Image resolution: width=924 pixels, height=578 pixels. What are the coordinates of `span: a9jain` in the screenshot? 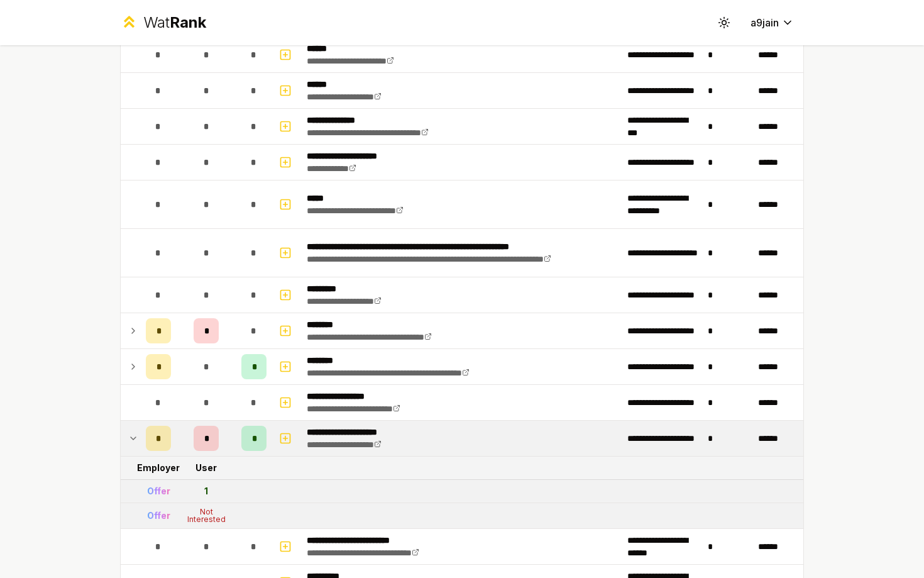 It's located at (765, 23).